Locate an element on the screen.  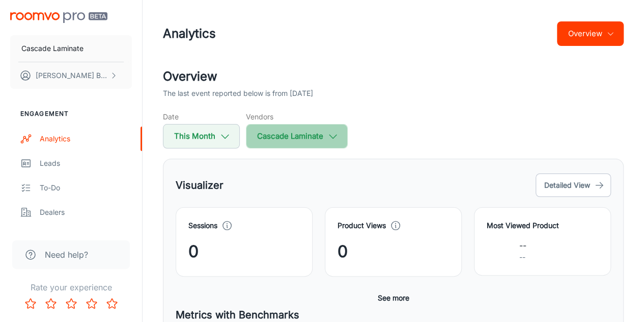
button: Rate 2 star is located at coordinates (51, 304).